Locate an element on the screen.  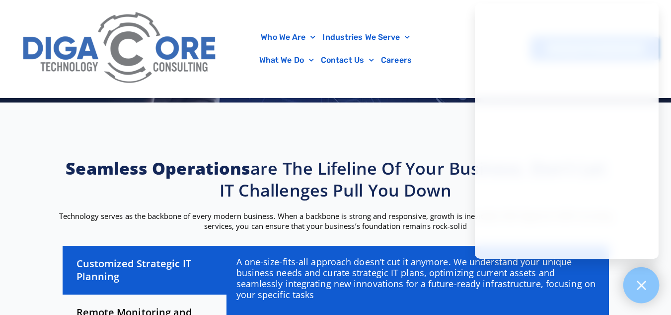
p: A one-size-fits-all approach doesn’t cut it anymore. We understand your unique business needs and... is located at coordinates (417, 278).